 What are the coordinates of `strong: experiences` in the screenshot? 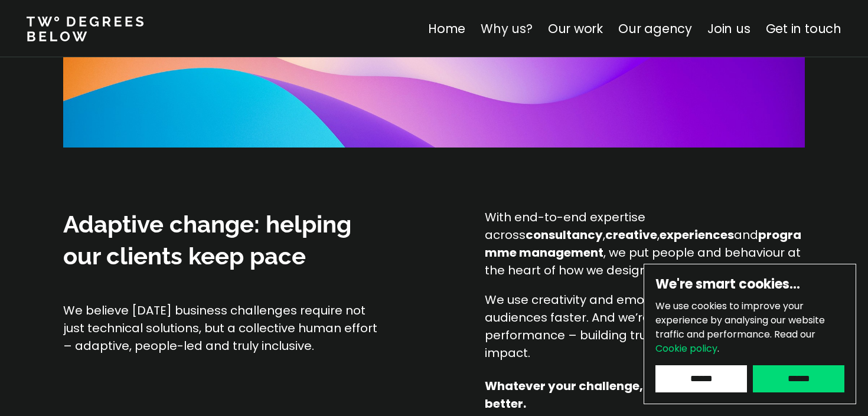 It's located at (696, 235).